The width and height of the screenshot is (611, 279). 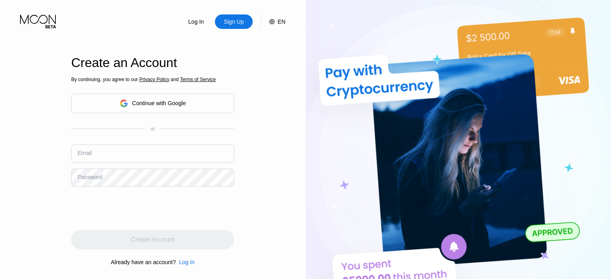 I want to click on span: and, so click(x=174, y=79).